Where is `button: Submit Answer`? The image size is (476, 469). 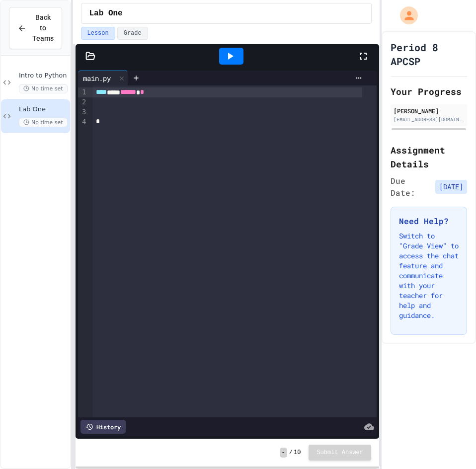
button: Submit Answer is located at coordinates (340, 453).